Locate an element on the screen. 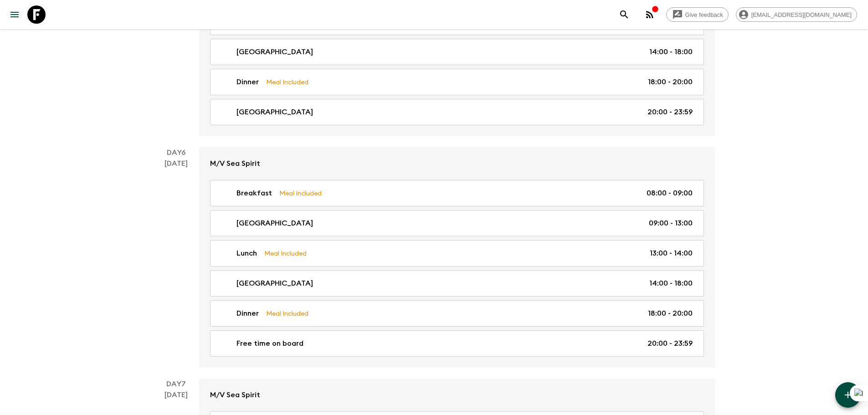  p: Breakfast is located at coordinates (254, 193).